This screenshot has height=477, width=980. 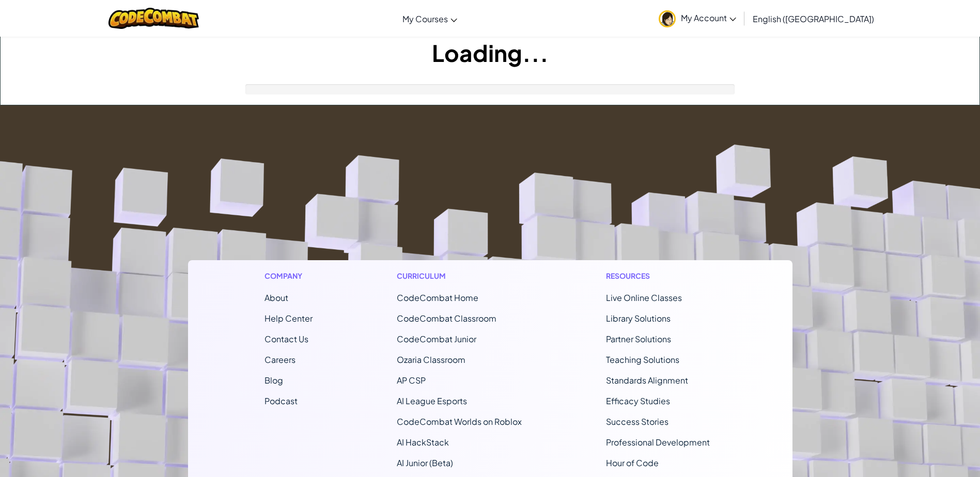 What do you see at coordinates (288, 318) in the screenshot?
I see `a: Help Center` at bounding box center [288, 318].